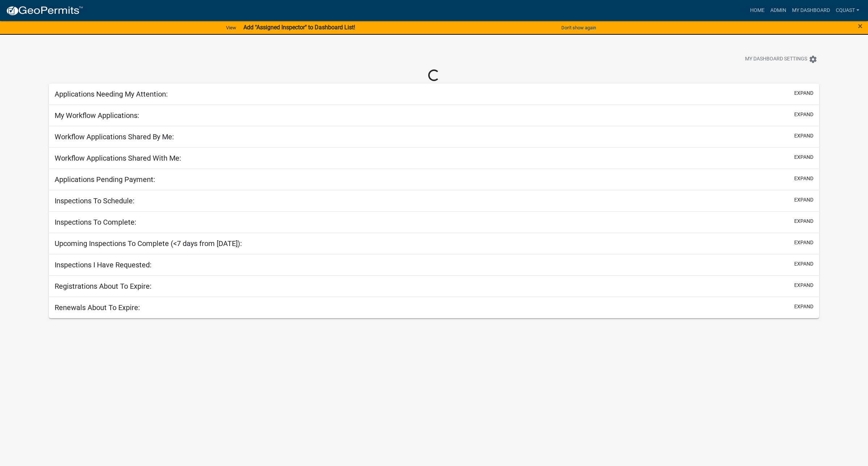  What do you see at coordinates (757, 10) in the screenshot?
I see `a: Home` at bounding box center [757, 10].